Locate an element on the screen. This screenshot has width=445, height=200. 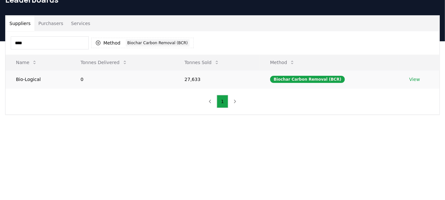
a: View is located at coordinates (414, 79).